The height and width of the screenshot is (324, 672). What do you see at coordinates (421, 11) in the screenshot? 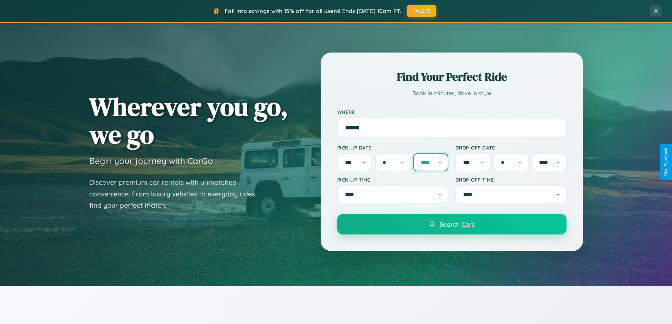
I see `button: FALL15` at bounding box center [421, 11].